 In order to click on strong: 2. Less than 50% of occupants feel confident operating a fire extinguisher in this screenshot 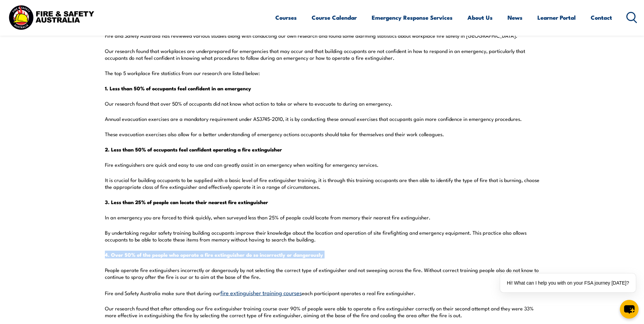, I will do `click(194, 149)`.